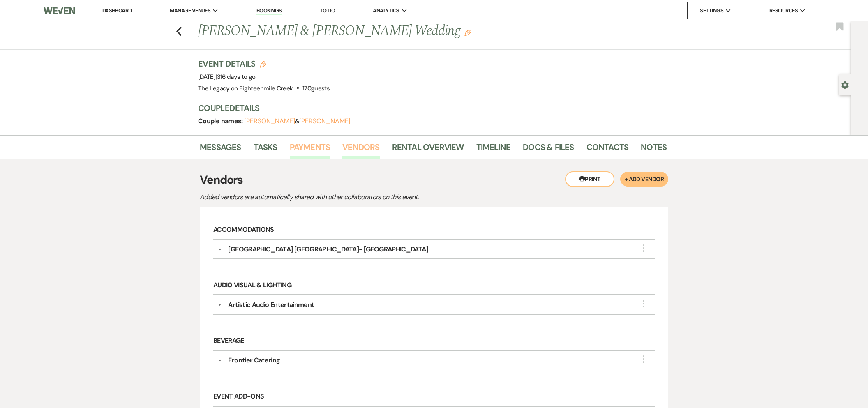 This screenshot has width=868, height=408. Describe the element at coordinates (190, 11) in the screenshot. I see `span: Manage Venues` at that location.